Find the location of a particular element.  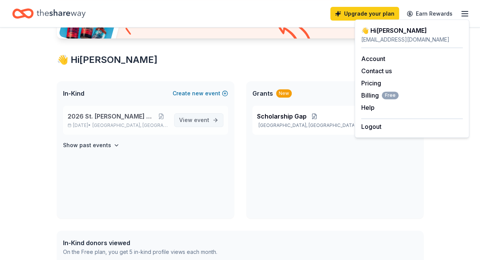

h4: Show past events is located at coordinates (87, 145).